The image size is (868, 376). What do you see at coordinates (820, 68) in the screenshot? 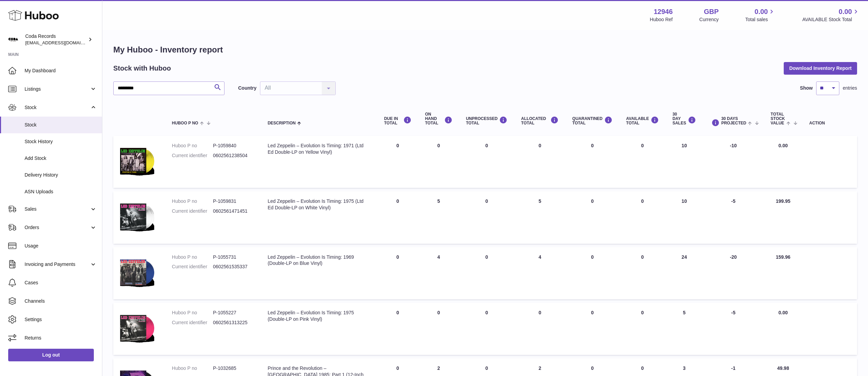
I see `button: Download Inventory Report` at bounding box center [820, 68].